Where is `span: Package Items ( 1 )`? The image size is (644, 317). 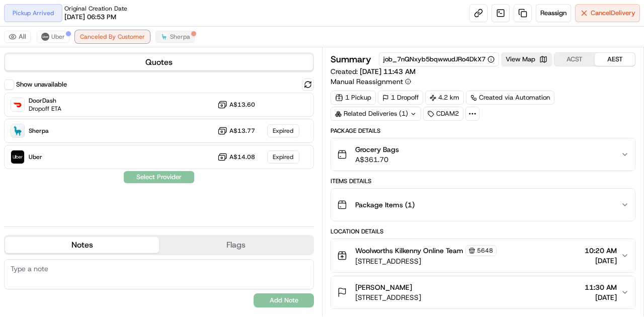 span: Package Items ( 1 ) is located at coordinates (385, 204).